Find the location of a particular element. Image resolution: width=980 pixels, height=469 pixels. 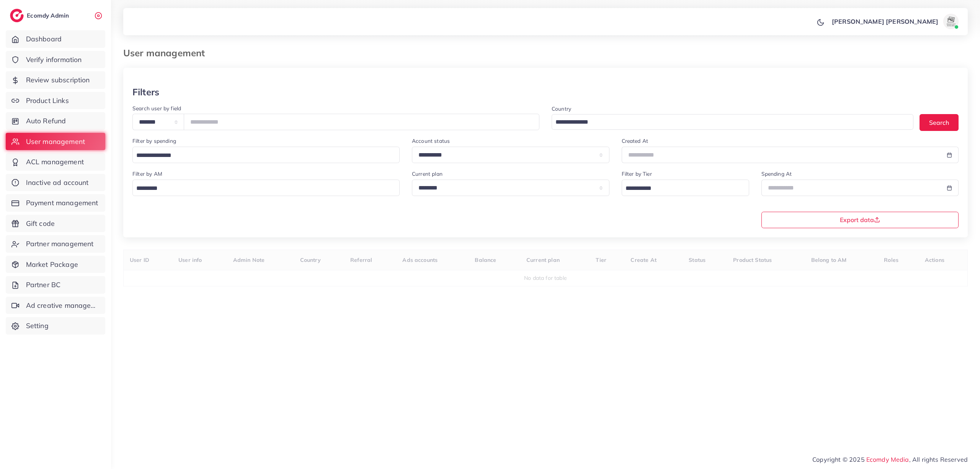

a: Payment management is located at coordinates (55, 203).